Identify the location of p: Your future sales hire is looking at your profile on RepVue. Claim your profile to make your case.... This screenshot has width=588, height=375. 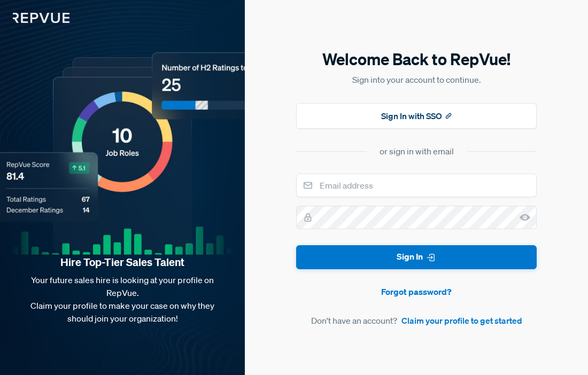
(122, 299).